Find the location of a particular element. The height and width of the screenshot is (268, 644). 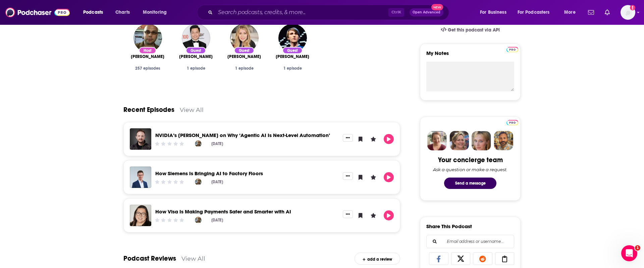

div: Search followers is located at coordinates (470, 242).